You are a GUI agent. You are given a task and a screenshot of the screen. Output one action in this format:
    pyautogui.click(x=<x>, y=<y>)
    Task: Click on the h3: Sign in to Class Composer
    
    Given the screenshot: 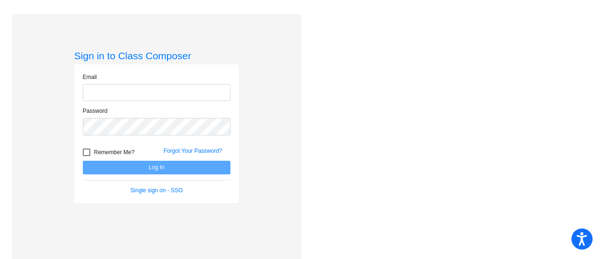 What is the action you would take?
    pyautogui.click(x=157, y=56)
    